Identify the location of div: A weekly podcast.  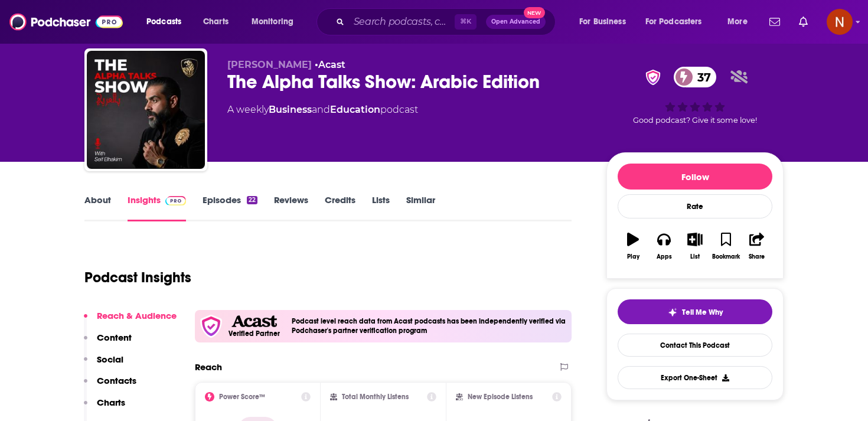
(322, 110).